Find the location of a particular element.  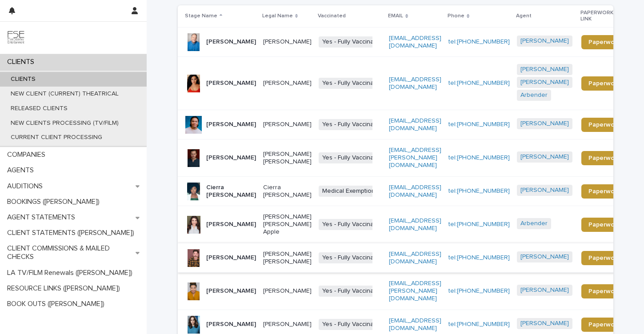

p: Phone is located at coordinates (456, 16).